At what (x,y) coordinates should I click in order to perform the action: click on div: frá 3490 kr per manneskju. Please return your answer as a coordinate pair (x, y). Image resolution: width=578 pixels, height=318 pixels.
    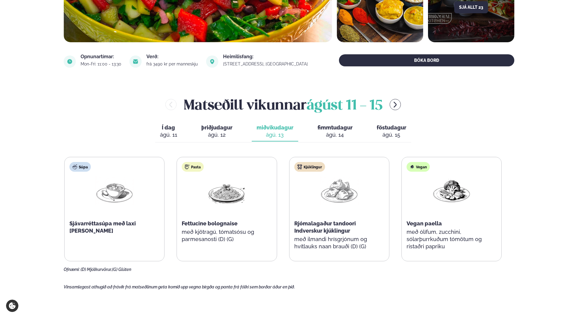
    Looking at the image, I should click on (172, 64).